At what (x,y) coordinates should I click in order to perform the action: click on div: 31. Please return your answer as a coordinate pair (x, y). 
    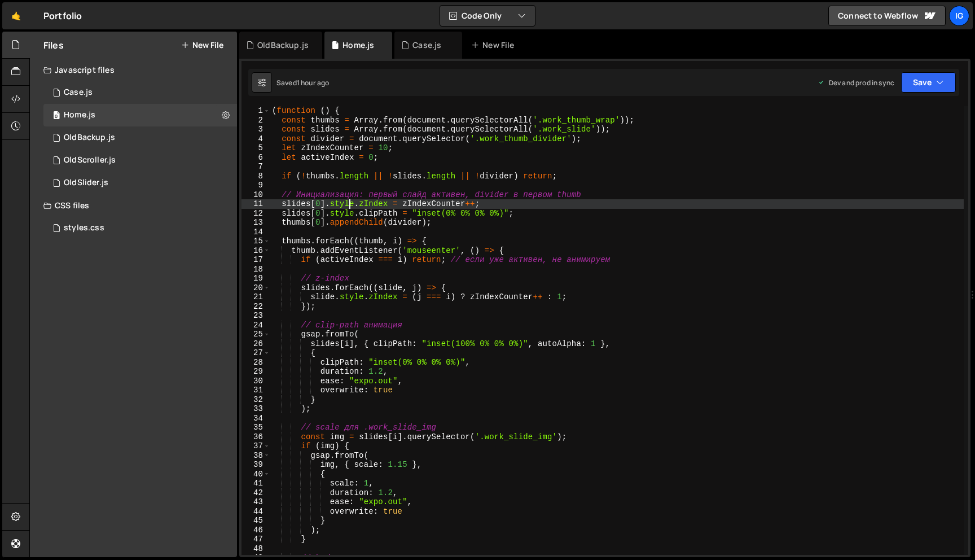
    Looking at the image, I should click on (255, 390).